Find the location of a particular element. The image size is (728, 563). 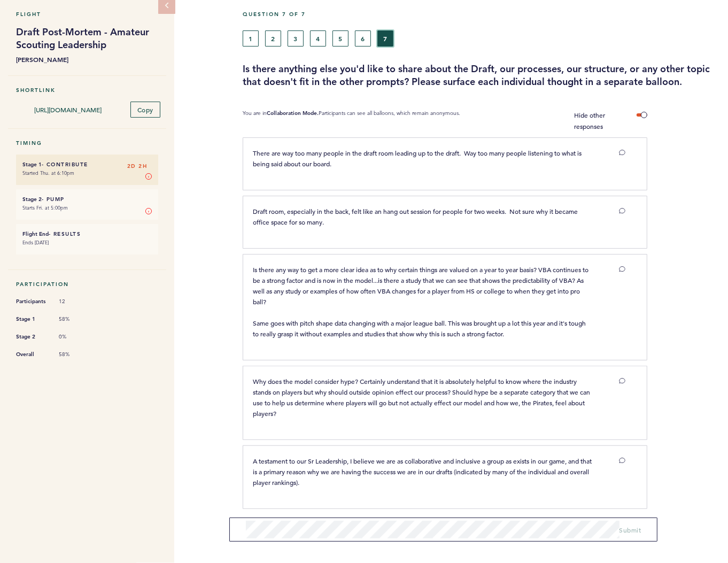

span: A testament to our Sr Leadership, I believe we are as collaborative and inclusive a group as exis... is located at coordinates (423, 472).